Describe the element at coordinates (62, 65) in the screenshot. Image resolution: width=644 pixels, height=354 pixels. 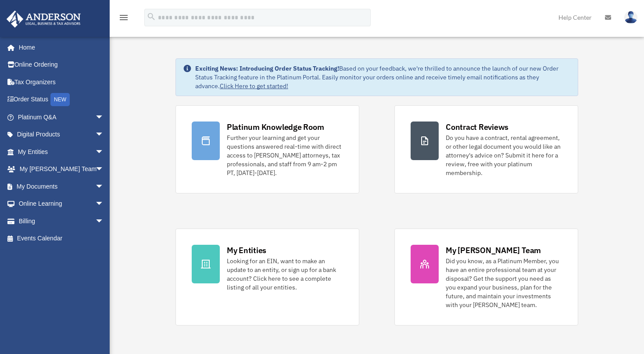
I see `a: Online Ordering` at that location.